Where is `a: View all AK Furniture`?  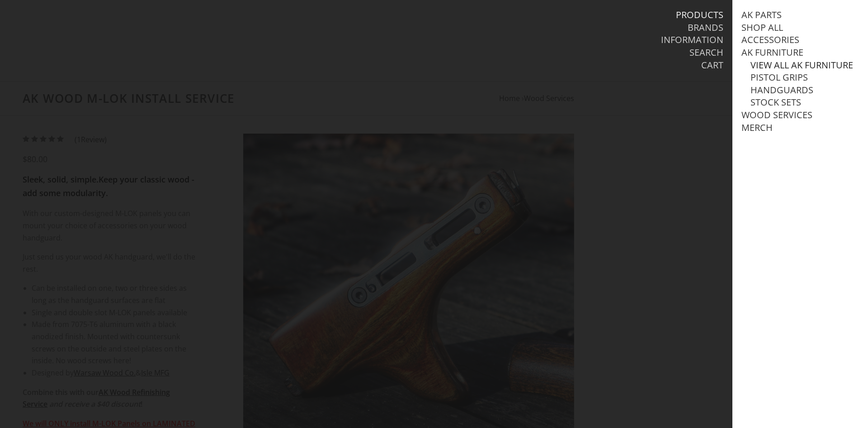
a: View all AK Furniture is located at coordinates (802, 65).